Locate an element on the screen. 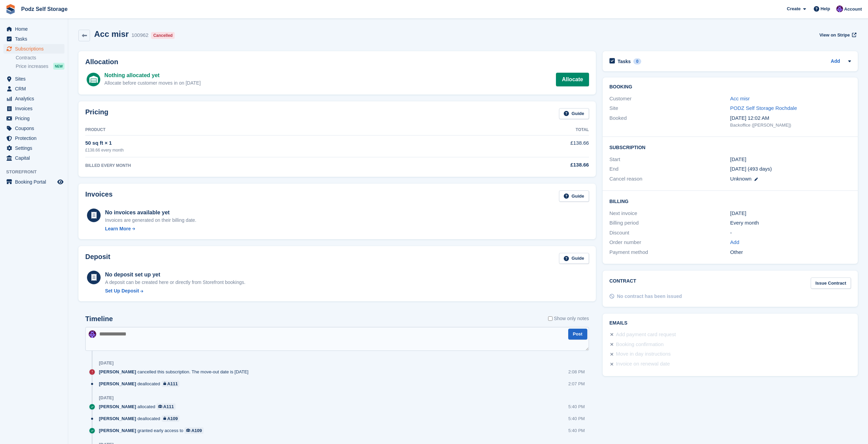 This screenshot has height=444, width=868. label: Show only notes is located at coordinates (569, 318).